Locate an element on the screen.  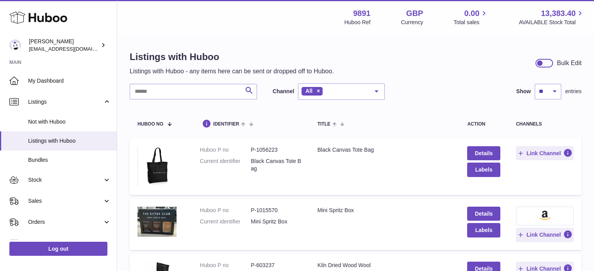
p: Listings with Huboo - any items here can be sent or dropped off to Huboo. is located at coordinates (232, 71).